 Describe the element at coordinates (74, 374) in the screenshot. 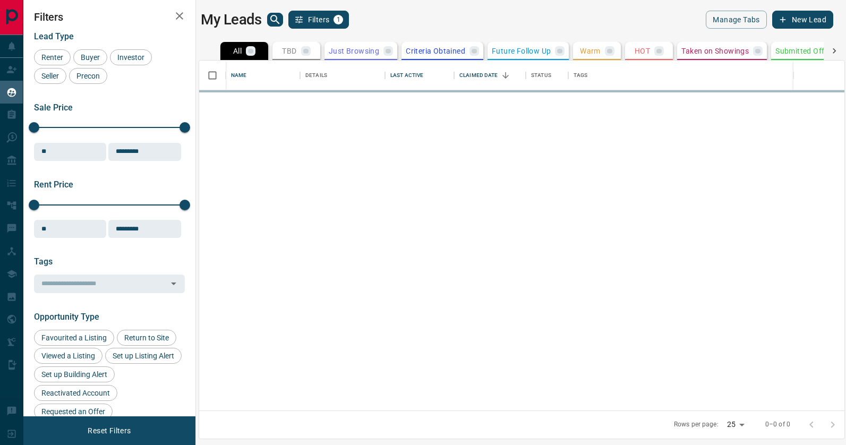

I see `span: Set up Building Alert` at that location.